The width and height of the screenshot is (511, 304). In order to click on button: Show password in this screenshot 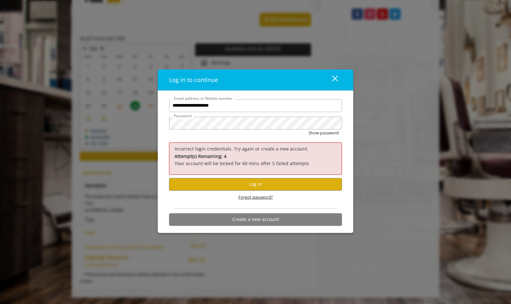, I will do `click(324, 133)`.